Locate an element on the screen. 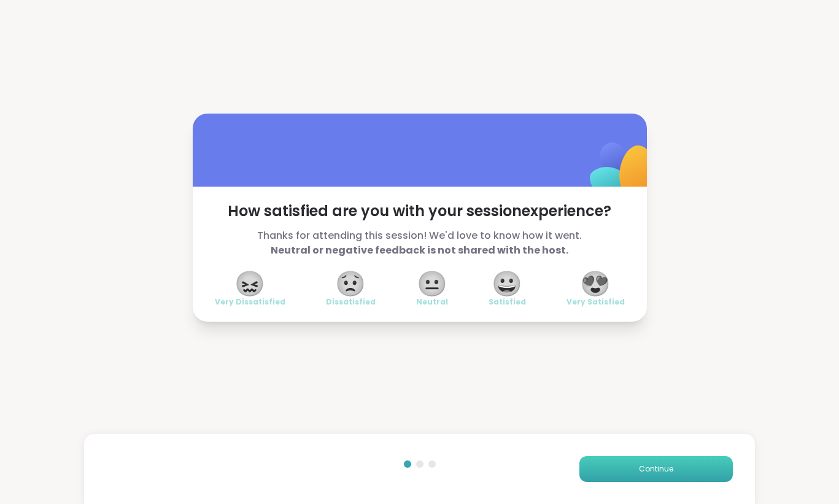 This screenshot has width=839, height=504. b: Neutral or negative feedback is not shared with the host. is located at coordinates (419, 250).